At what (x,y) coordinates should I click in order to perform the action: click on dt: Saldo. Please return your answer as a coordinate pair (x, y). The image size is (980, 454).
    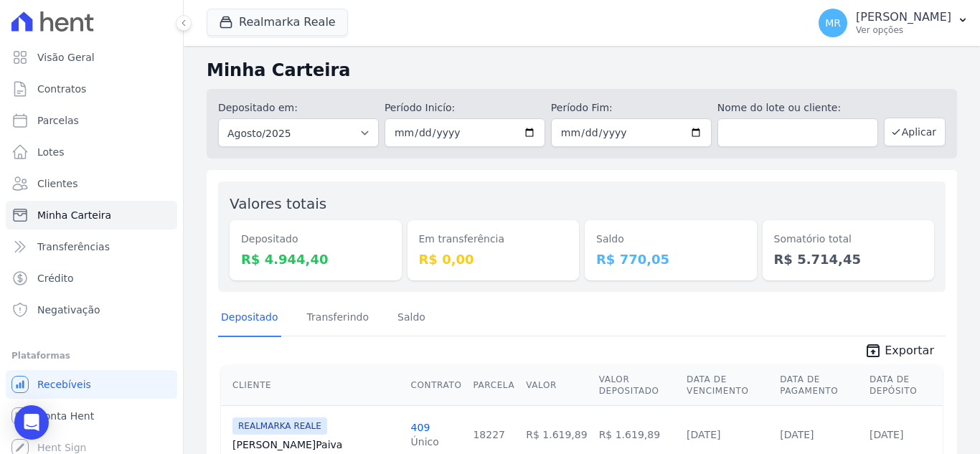
    Looking at the image, I should click on (671, 239).